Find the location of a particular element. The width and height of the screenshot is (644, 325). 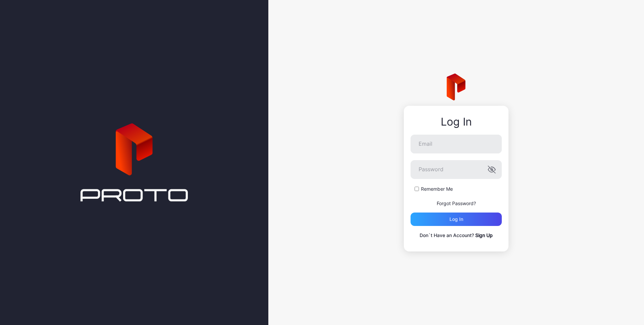

a: Sign Up is located at coordinates (484, 235).